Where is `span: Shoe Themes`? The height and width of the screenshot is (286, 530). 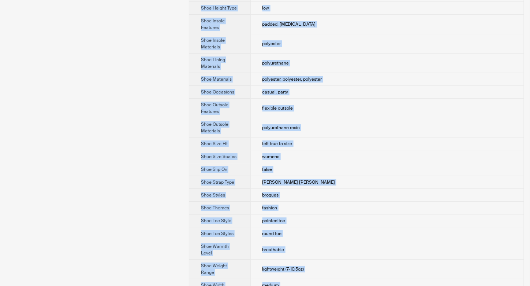
span: Shoe Themes is located at coordinates (215, 208).